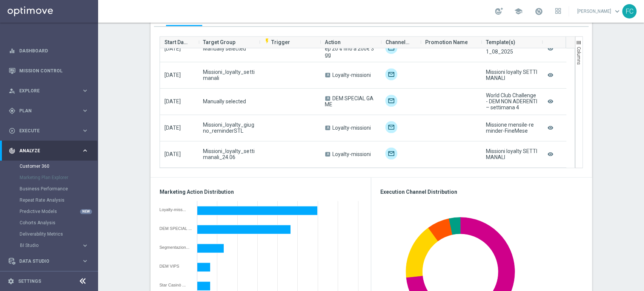 This screenshot has height=291, width=644. Describe the element at coordinates (29, 281) in the screenshot. I see `a: Settings` at that location.